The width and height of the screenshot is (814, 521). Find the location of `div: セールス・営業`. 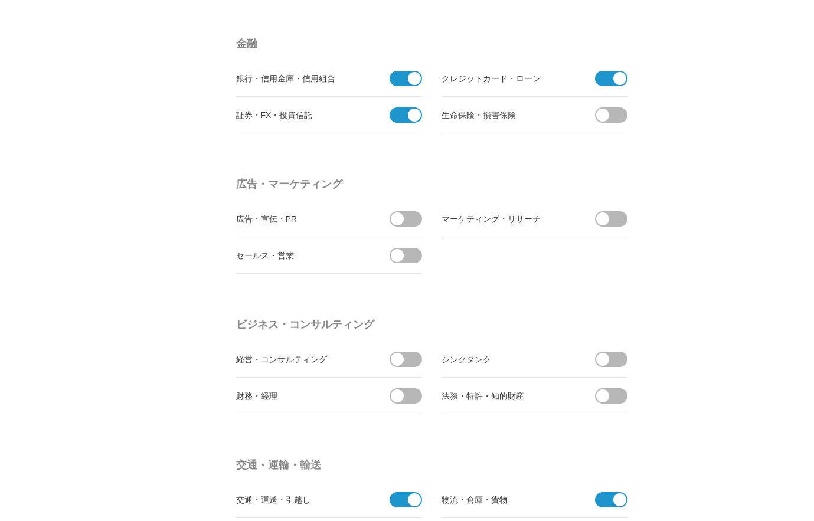

div: セールス・営業 is located at coordinates (302, 255).